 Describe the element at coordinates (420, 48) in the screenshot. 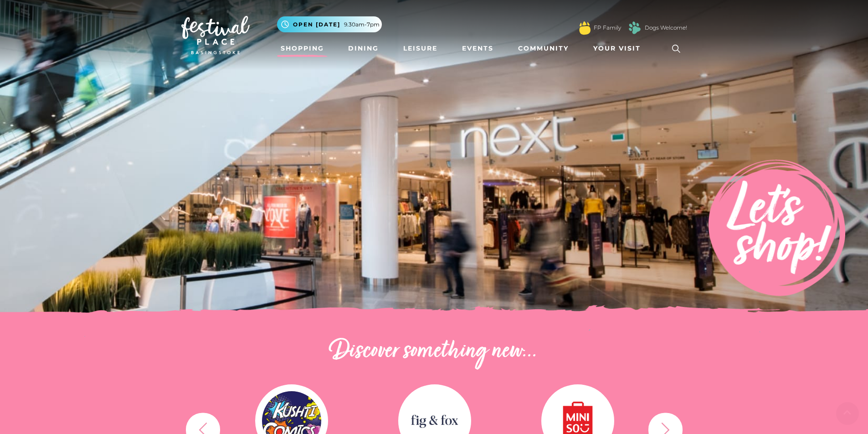

I see `a: Leisure` at that location.